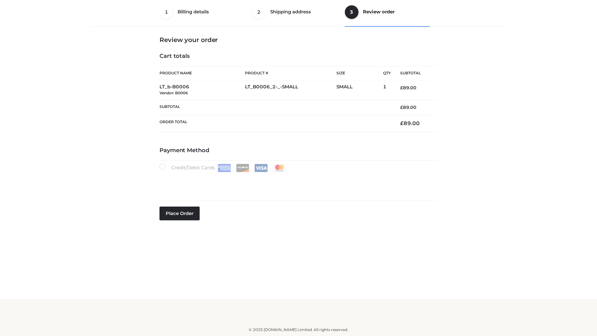 The height and width of the screenshot is (336, 597). Describe the element at coordinates (360, 90) in the screenshot. I see `td: SMALL` at that location.